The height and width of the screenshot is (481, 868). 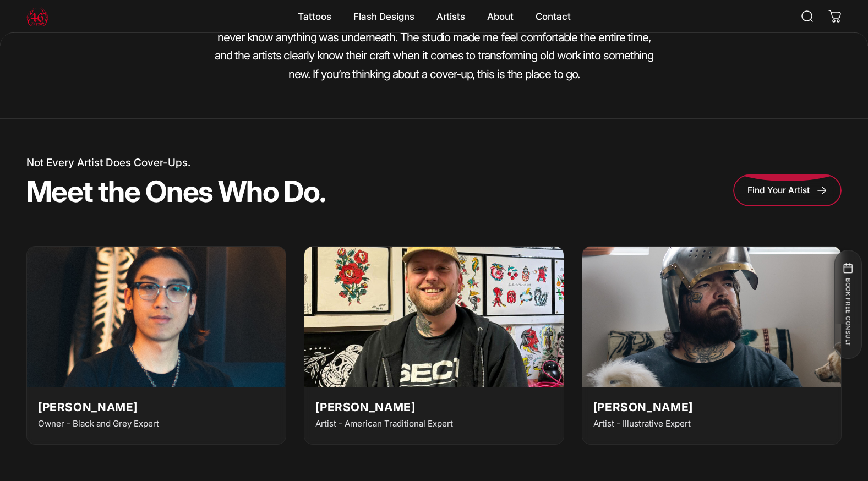 I want to click on summary: Tattoos, so click(x=314, y=17).